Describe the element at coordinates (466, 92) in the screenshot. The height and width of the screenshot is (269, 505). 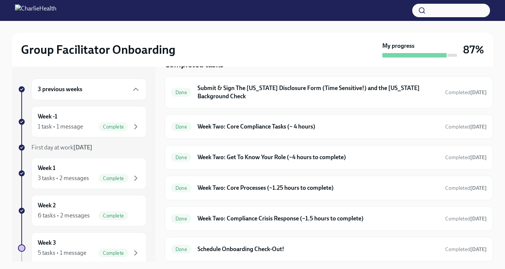
I see `span: October 2nd, 2025 09:22` at that location.